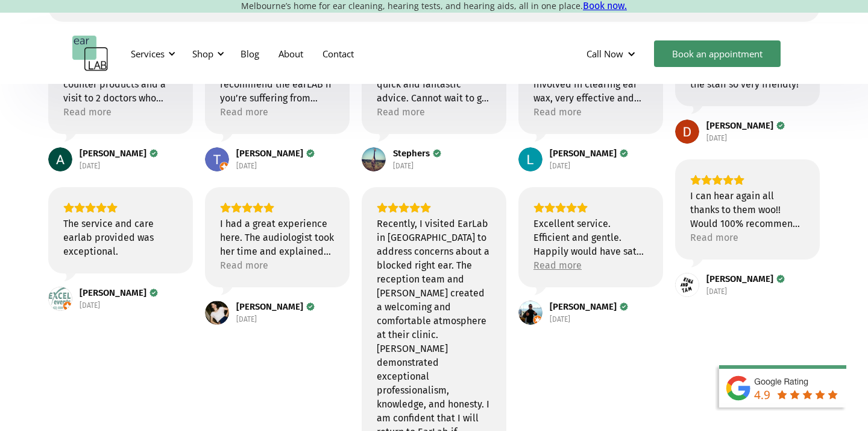 This screenshot has height=431, width=868. Describe the element at coordinates (589, 153) in the screenshot. I see `a: Review by Lesley Hyde` at that location.